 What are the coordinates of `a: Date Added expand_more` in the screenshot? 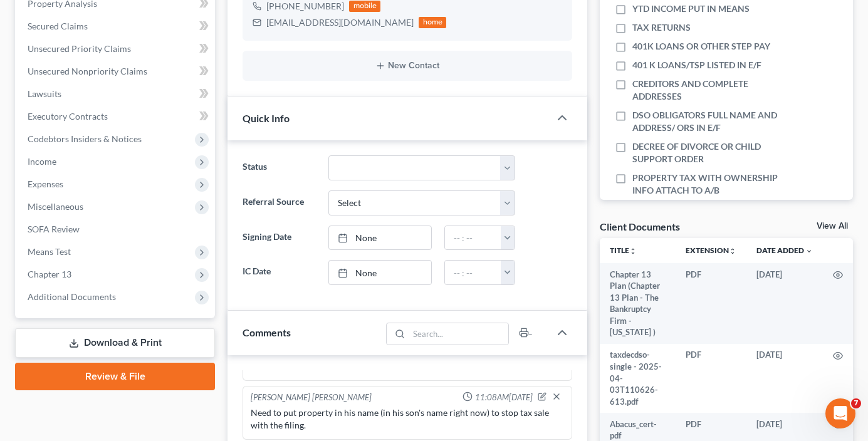 It's located at (785, 250).